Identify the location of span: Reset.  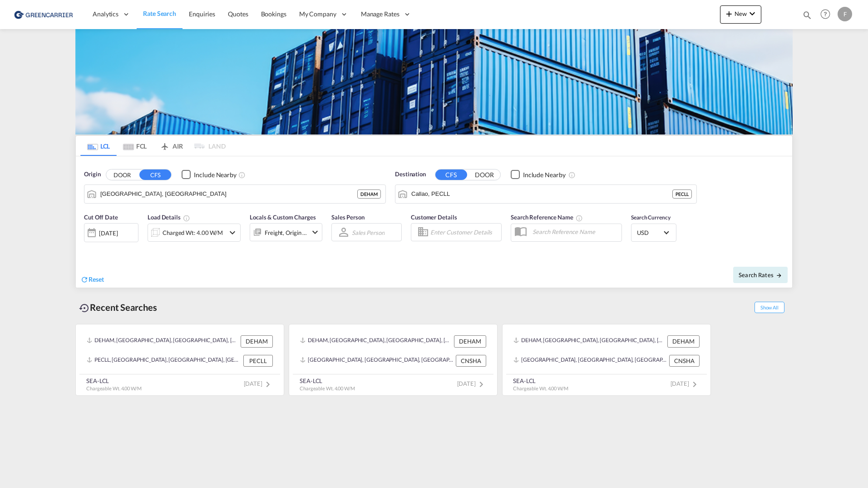
(96, 279).